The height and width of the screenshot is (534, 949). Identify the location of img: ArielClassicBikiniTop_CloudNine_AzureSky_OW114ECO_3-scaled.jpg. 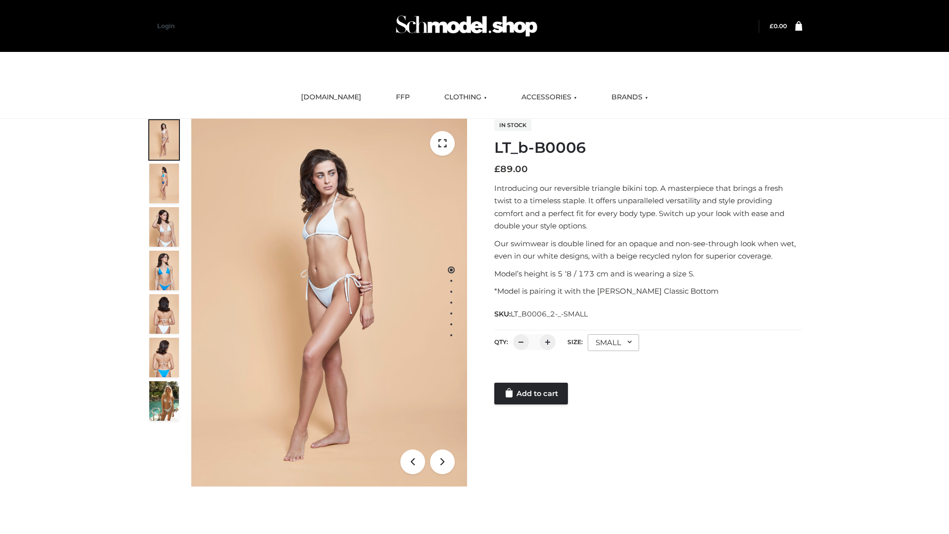
(164, 227).